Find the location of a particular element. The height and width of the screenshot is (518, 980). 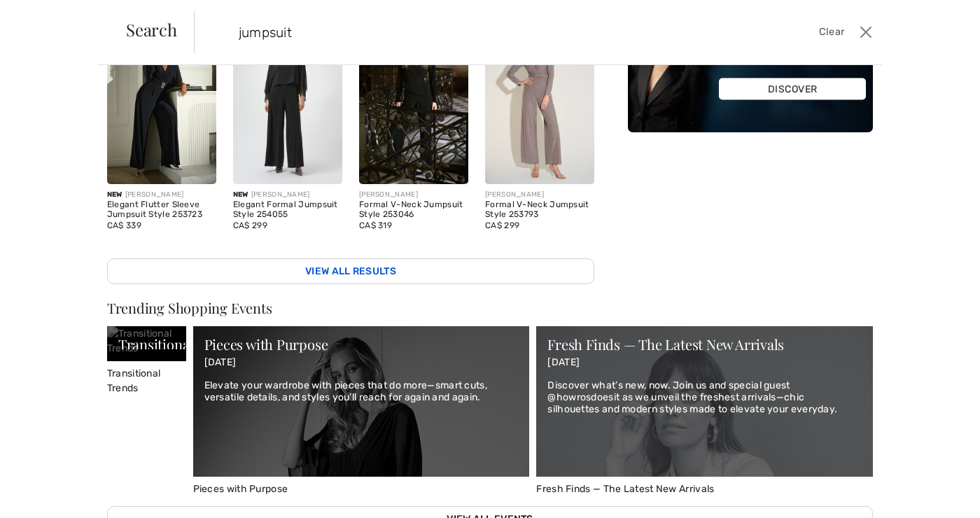

div: Transitional Trends is located at coordinates (156, 352).